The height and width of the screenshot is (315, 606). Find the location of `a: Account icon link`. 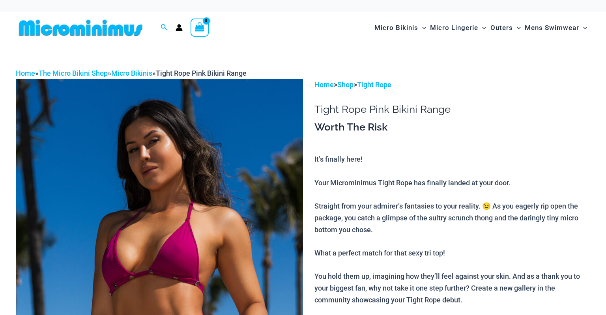

a: Account icon link is located at coordinates (179, 28).